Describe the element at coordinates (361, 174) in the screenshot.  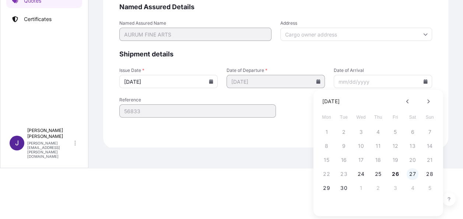
I see `button: 24` at that location.